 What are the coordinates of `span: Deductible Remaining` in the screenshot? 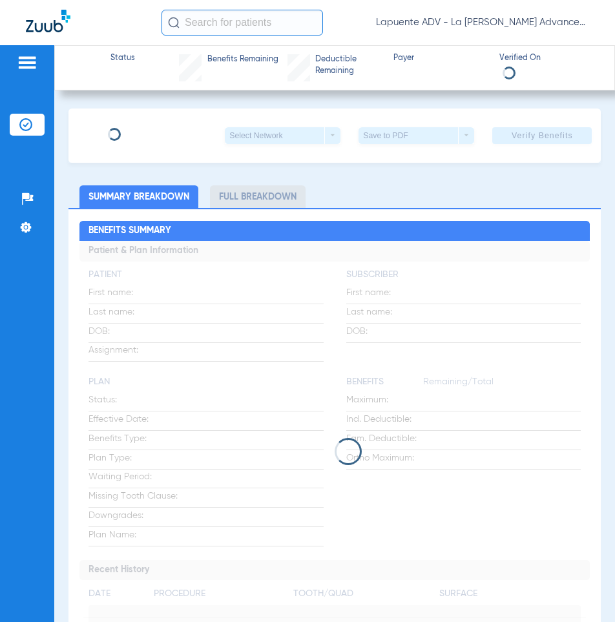 It's located at (348, 65).